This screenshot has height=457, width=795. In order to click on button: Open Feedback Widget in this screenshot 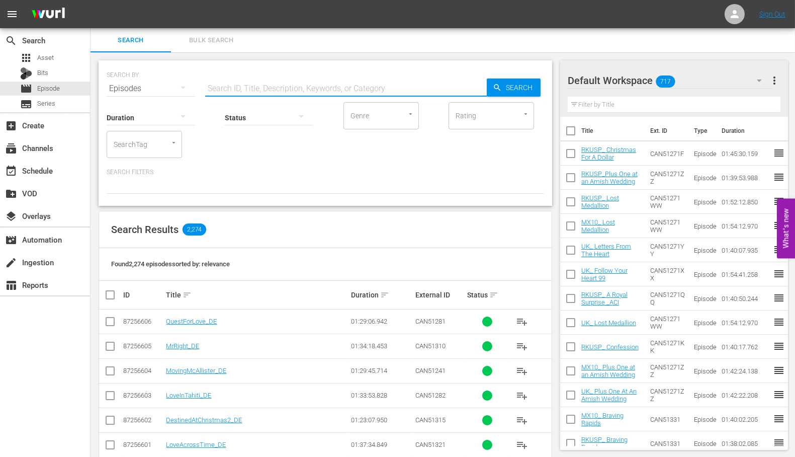, I will do `click(786, 228)`.